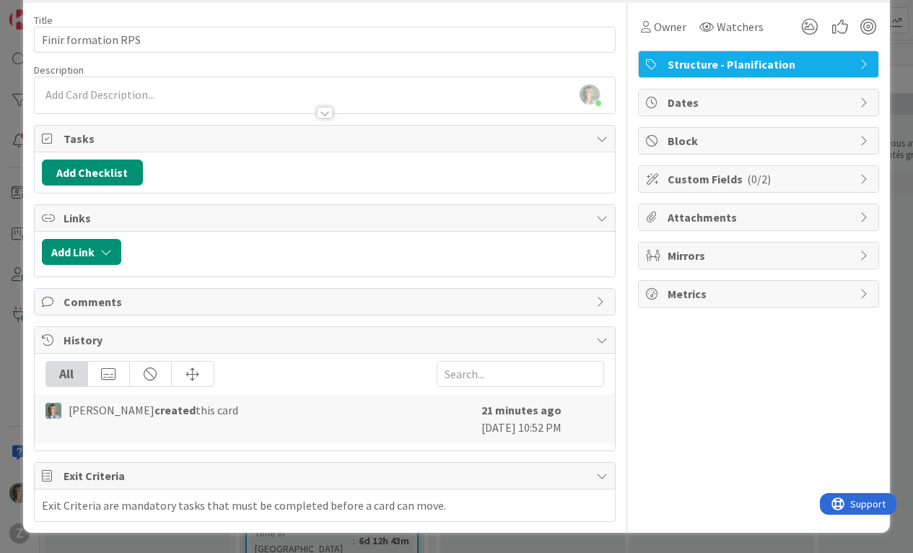 This screenshot has width=913, height=553. Describe the element at coordinates (67, 374) in the screenshot. I see `div: All` at that location.